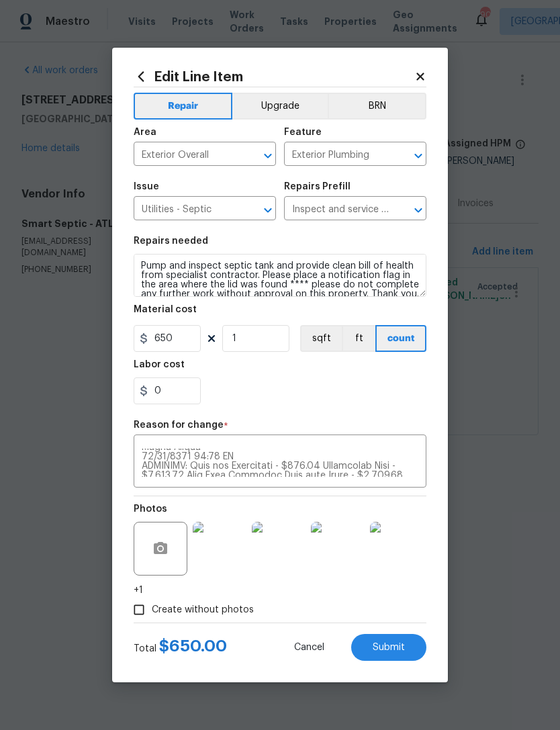 This screenshot has width=560, height=730. Describe the element at coordinates (180, 648) in the screenshot. I see `div: Total` at that location.